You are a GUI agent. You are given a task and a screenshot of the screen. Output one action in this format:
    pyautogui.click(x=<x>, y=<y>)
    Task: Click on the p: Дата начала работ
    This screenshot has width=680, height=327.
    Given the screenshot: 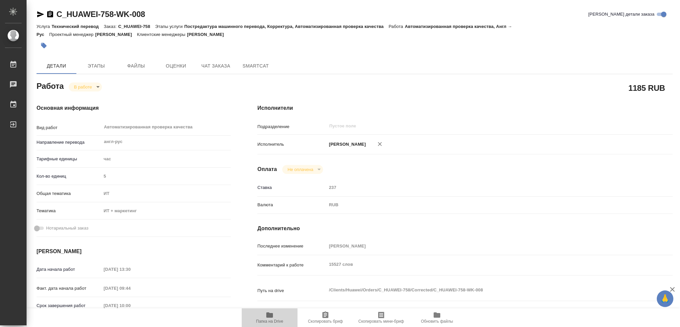 What is the action you would take?
    pyautogui.click(x=69, y=269)
    